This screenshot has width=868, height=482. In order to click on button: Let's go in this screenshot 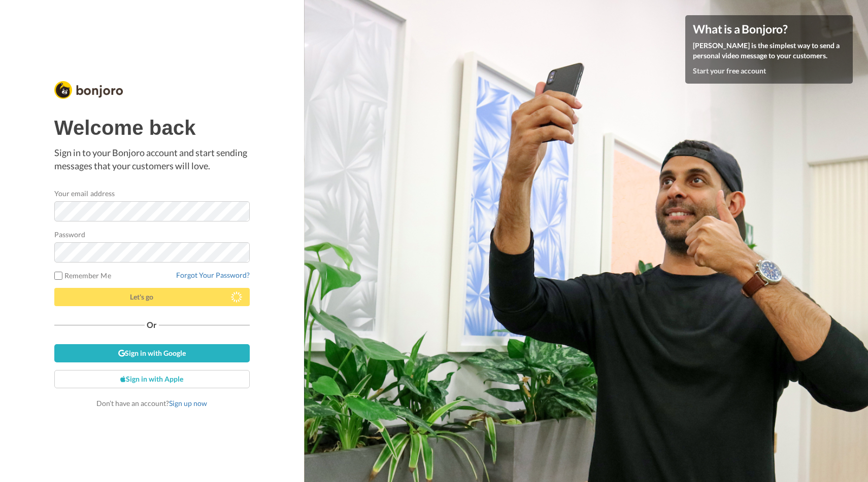, I will do `click(152, 297)`.